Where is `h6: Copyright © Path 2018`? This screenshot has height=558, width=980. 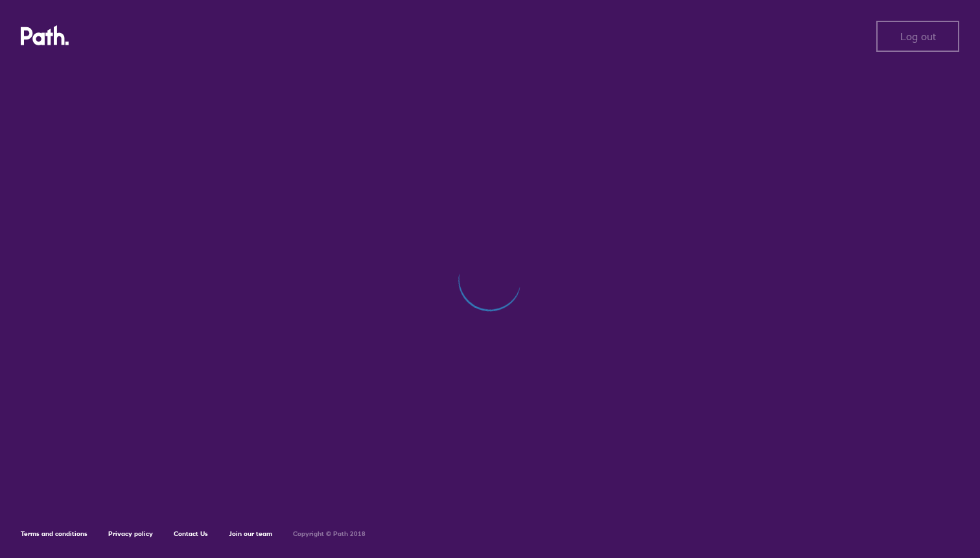 h6: Copyright © Path 2018 is located at coordinates (330, 534).